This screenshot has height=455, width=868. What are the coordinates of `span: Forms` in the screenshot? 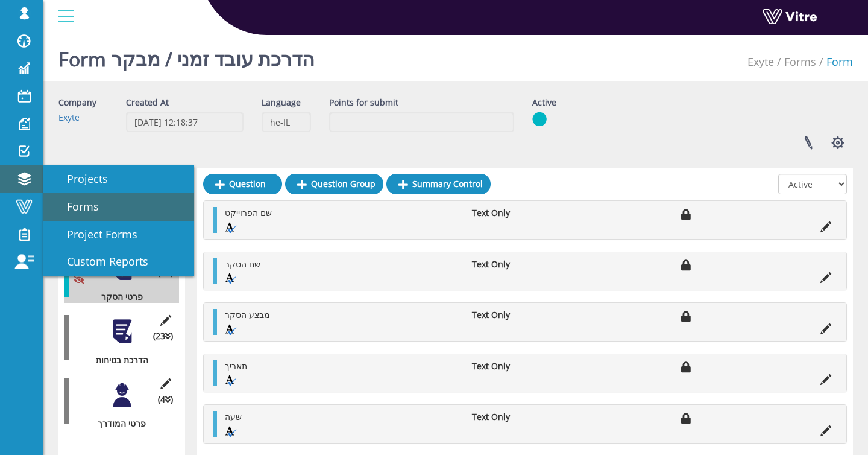 It's located at (75, 206).